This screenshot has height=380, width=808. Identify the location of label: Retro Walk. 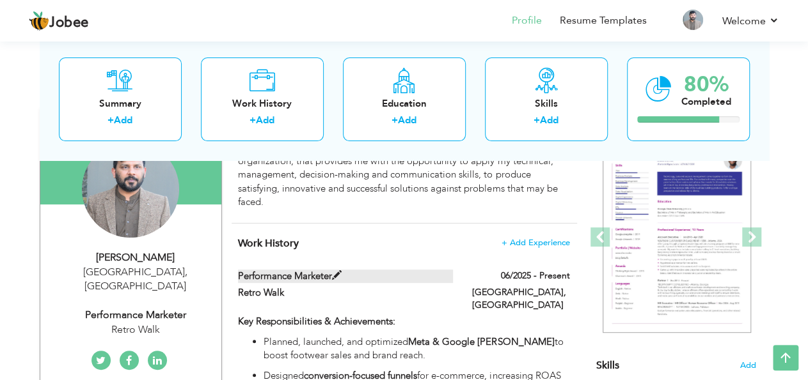
(345, 293).